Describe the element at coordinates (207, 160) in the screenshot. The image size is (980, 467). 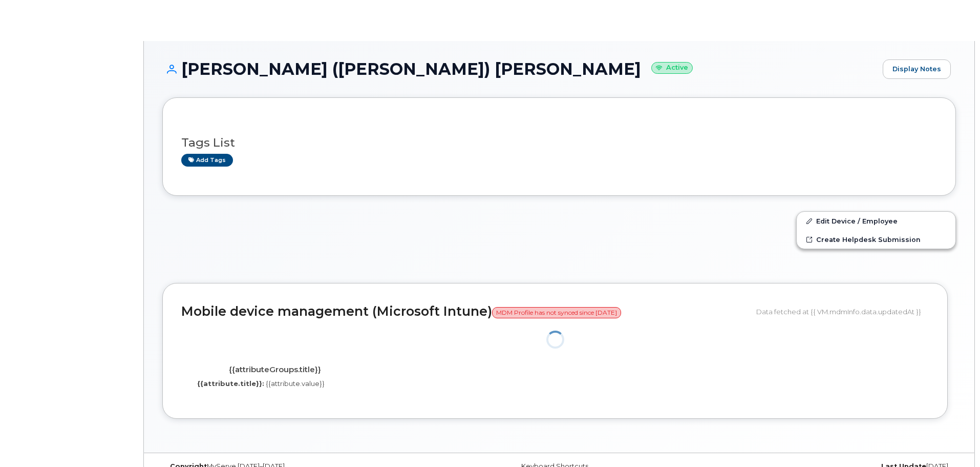
I see `a: Add tags` at that location.